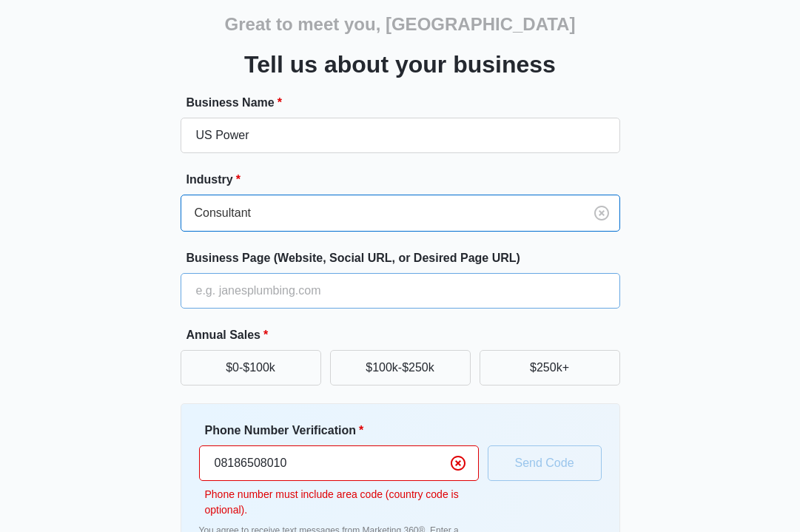 The width and height of the screenshot is (800, 532). Describe the element at coordinates (400, 64) in the screenshot. I see `h3: Tell us about your business` at that location.